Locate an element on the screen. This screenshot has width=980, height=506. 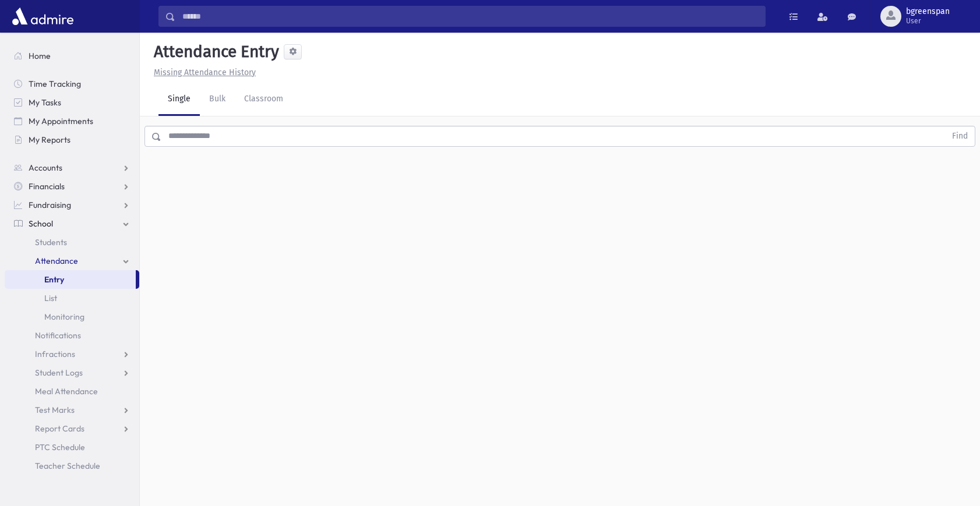
a: Bulk is located at coordinates (217, 100).